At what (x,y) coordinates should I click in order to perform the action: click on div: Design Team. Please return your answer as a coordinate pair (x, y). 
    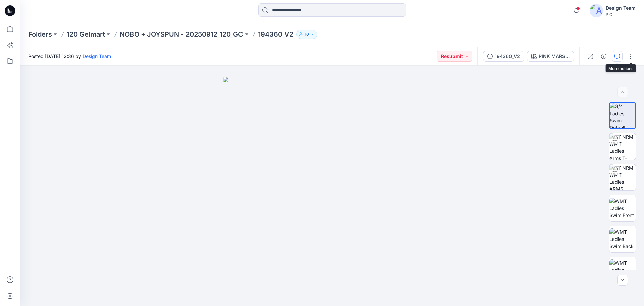
    Looking at the image, I should click on (620, 8).